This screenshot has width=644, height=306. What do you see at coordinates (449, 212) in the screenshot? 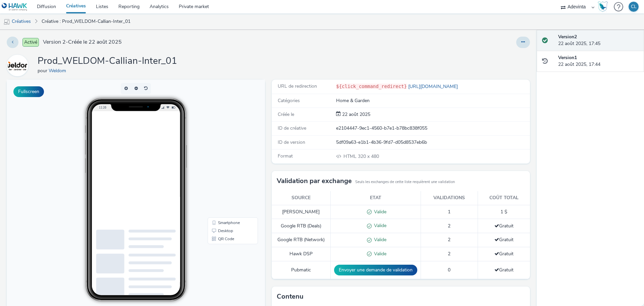
I see `span: 1` at bounding box center [449, 212].